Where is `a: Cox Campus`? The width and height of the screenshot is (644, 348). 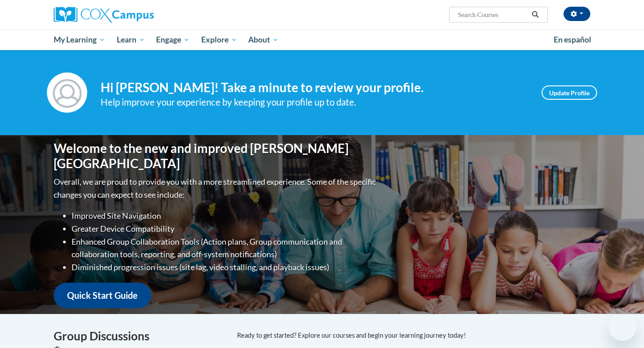
a: Cox Campus is located at coordinates (139, 15).